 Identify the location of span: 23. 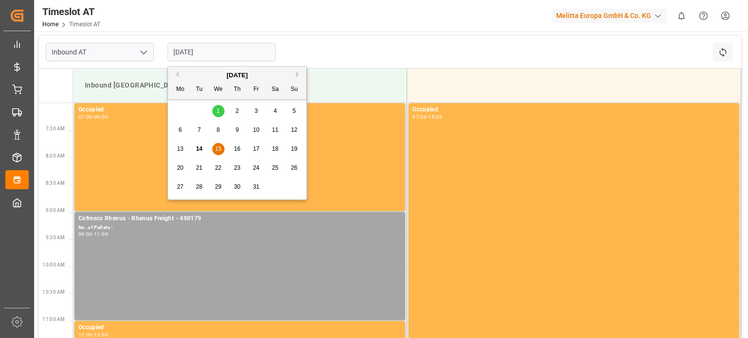
(237, 168).